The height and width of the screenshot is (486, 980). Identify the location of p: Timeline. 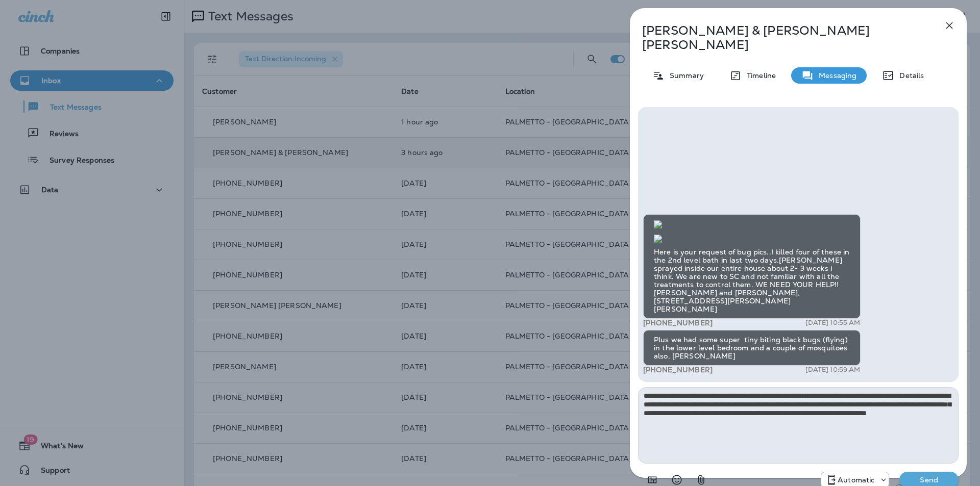
(758, 75).